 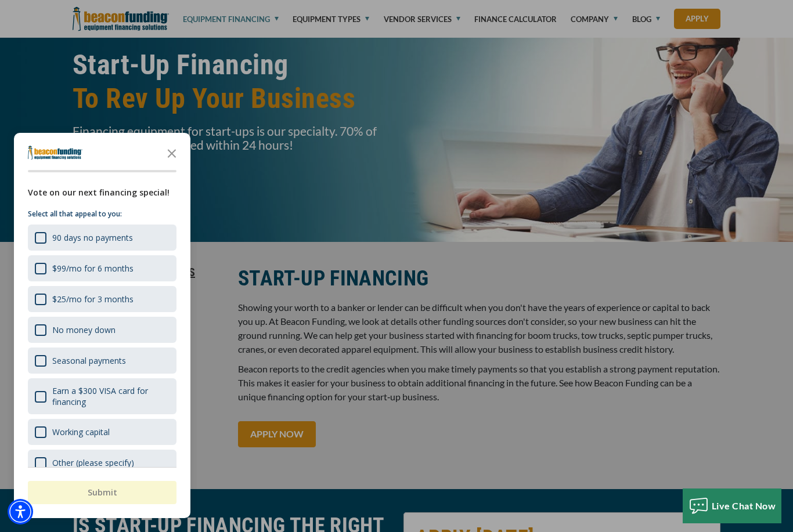 What do you see at coordinates (20, 512) in the screenshot?
I see `div: Accessibility Menu` at bounding box center [20, 512].